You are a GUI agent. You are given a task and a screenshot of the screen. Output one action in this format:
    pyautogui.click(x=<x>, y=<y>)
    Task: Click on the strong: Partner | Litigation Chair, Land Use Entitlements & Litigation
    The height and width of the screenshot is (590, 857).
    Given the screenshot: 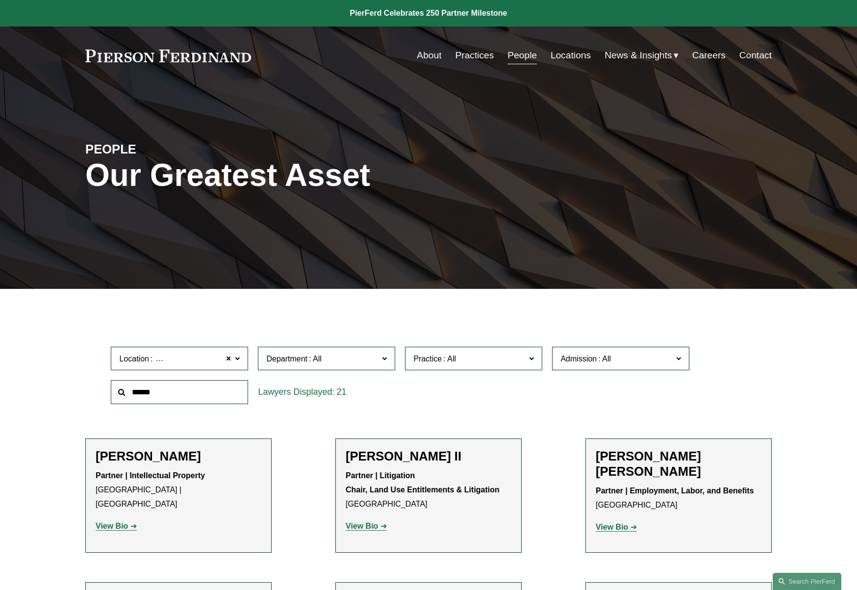 What is the action you would take?
    pyautogui.click(x=423, y=482)
    